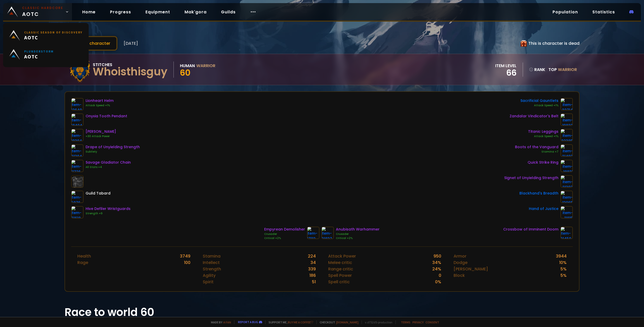  I want to click on div: Attack Power, so click(342, 256).